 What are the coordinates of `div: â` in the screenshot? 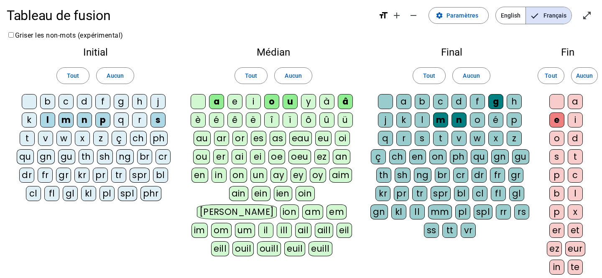 It's located at (345, 102).